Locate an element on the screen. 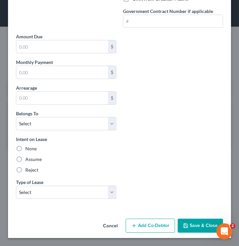  label: None is located at coordinates (31, 148).